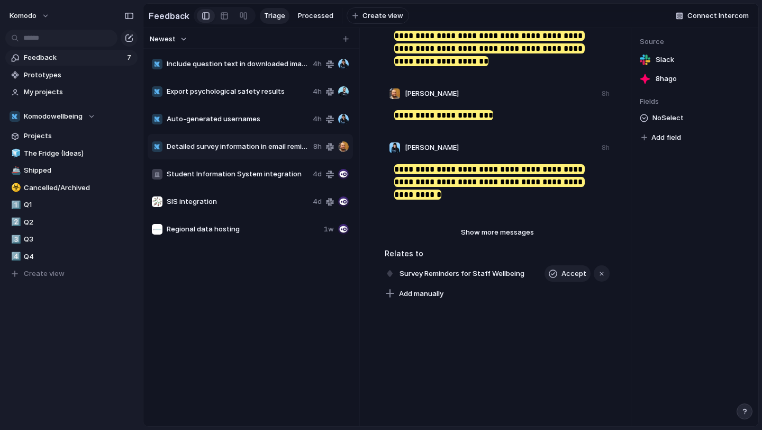  What do you see at coordinates (79, 239) in the screenshot?
I see `span: Q3` at bounding box center [79, 239].